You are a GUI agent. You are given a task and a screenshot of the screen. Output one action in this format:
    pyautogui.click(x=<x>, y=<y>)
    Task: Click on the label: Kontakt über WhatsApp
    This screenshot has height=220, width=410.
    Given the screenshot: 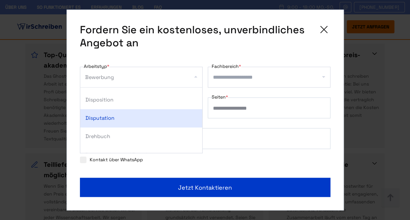 What is the action you would take?
    pyautogui.click(x=111, y=160)
    